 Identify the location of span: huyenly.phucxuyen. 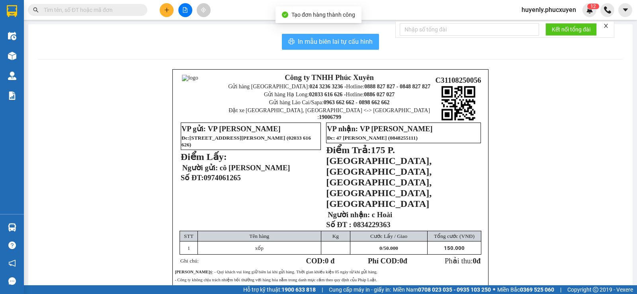
(549, 10).